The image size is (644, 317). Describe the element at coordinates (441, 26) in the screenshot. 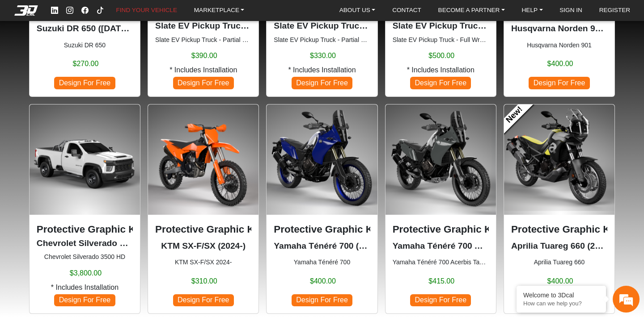

I see `p: Slate EV Pickup Truck Full Set (2026)` at that location.